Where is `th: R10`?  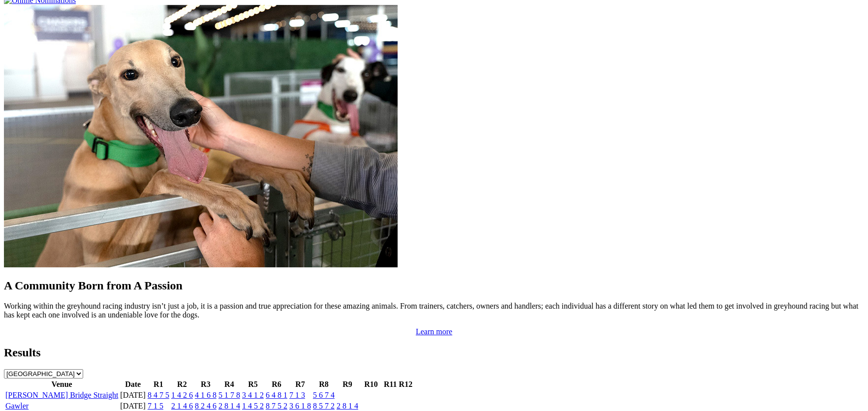
th: R10 is located at coordinates (371, 384).